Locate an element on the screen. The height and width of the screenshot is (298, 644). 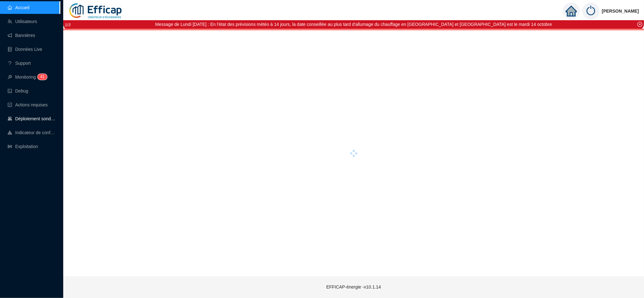
a: questionSupport is located at coordinates (19, 63).